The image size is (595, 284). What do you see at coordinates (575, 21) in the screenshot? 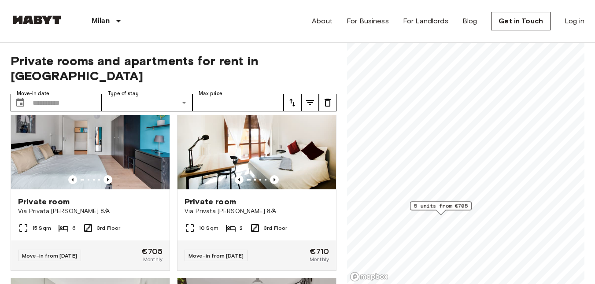
I see `a: Log in` at bounding box center [575, 21].